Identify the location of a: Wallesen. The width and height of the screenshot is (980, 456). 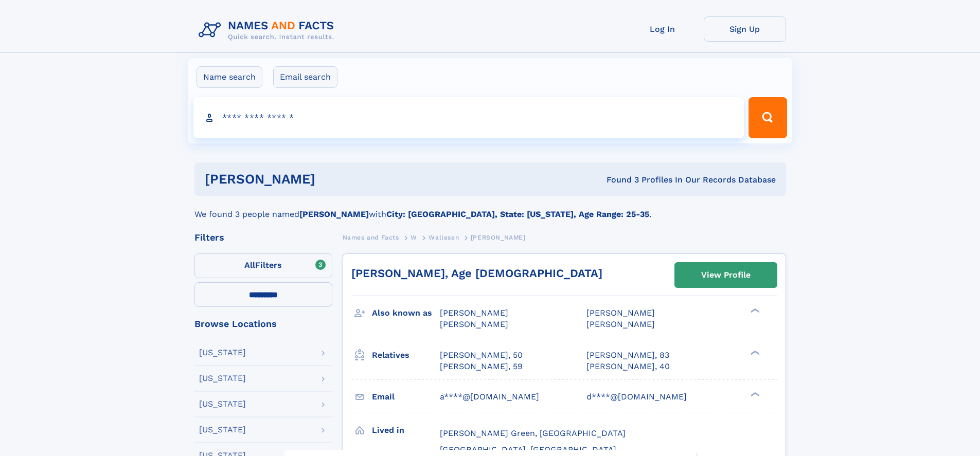
(443, 237).